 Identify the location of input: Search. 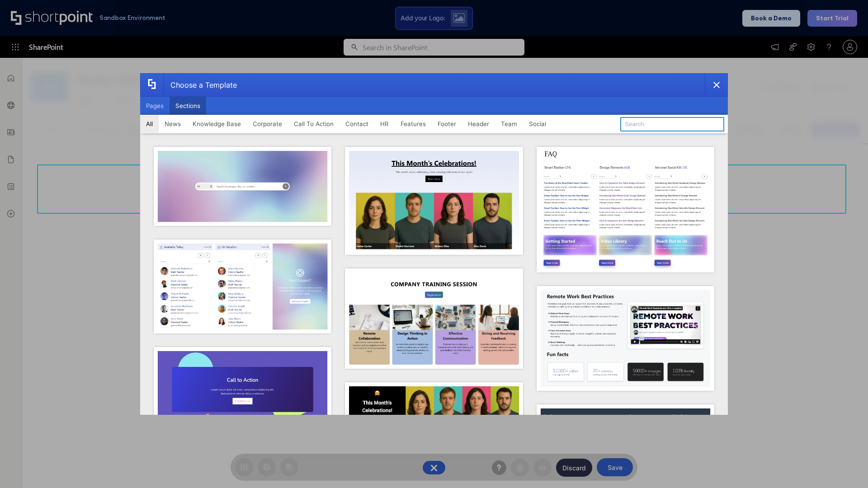
(672, 125).